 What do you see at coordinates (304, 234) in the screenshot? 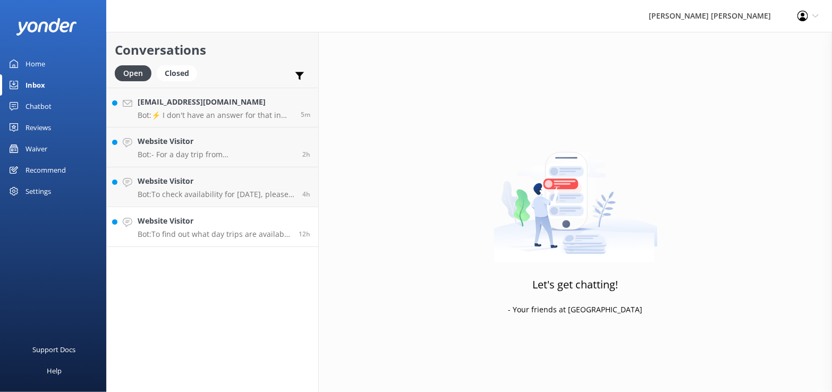
I see `span: Oct 03 2025 09:19pm (UTC +13:00) Pacific/Auckland` at bounding box center [304, 234].